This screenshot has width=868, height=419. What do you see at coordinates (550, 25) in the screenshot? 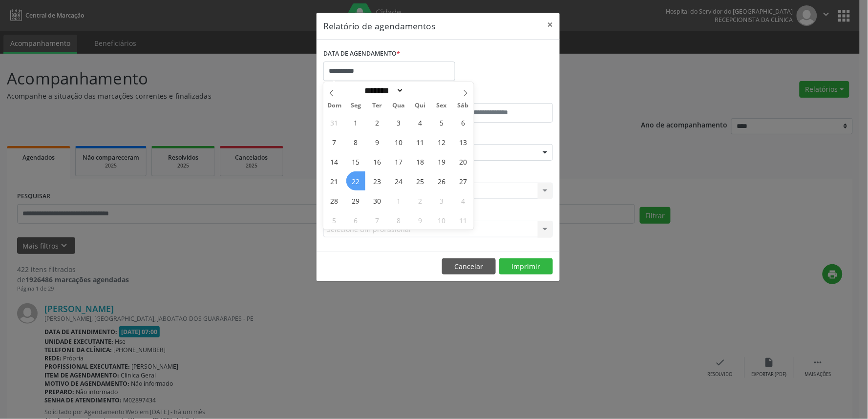
I see `button: Close` at bounding box center [550, 25].